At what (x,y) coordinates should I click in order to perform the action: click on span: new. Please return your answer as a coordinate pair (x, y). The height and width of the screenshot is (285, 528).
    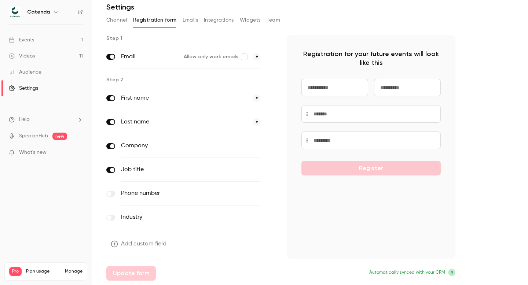
    Looking at the image, I should click on (60, 136).